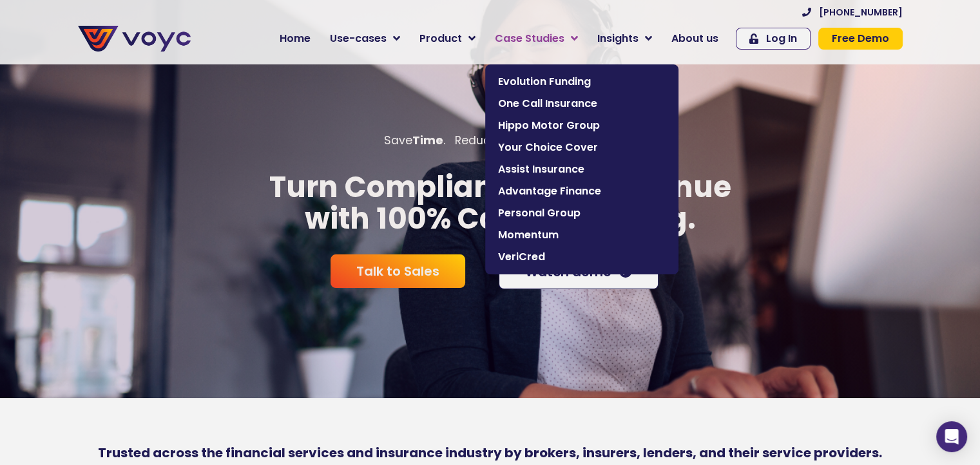 The height and width of the screenshot is (465, 980). Describe the element at coordinates (860, 39) in the screenshot. I see `span: Free Demo` at that location.